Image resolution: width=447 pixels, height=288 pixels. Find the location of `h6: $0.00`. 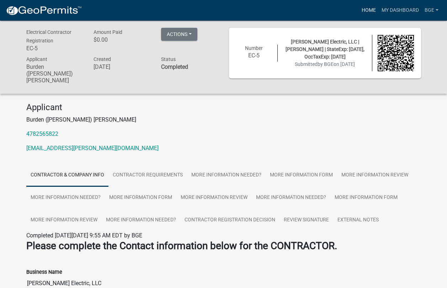

h6: $0.00 is located at coordinates (122, 40).